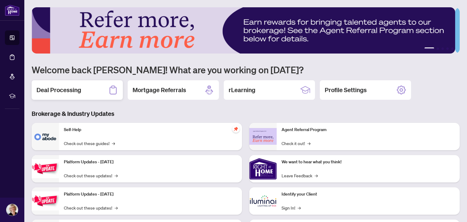 This screenshot has height=222, width=467. I want to click on p: We want to hear what you think!, so click(368, 162).